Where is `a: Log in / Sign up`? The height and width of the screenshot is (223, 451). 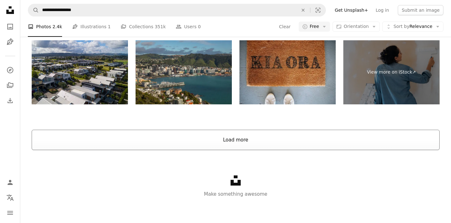 a: Log in / Sign up is located at coordinates (10, 182).